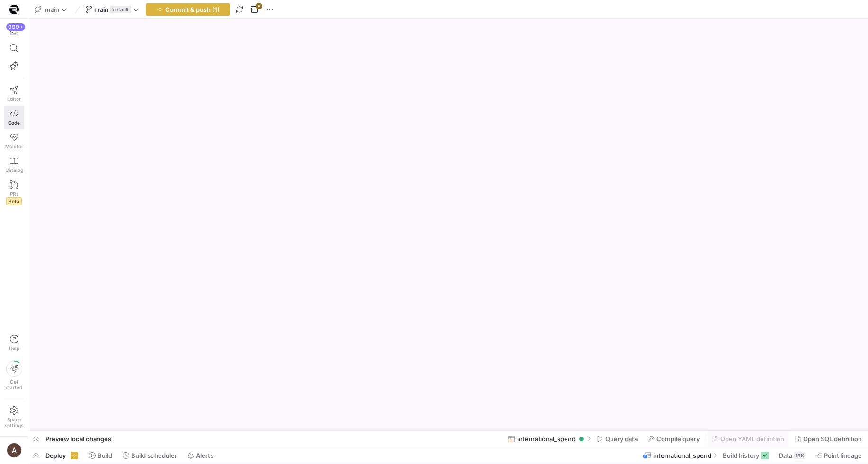 This screenshot has height=464, width=868. Describe the element at coordinates (149, 455) in the screenshot. I see `button: Build scheduler` at that location.